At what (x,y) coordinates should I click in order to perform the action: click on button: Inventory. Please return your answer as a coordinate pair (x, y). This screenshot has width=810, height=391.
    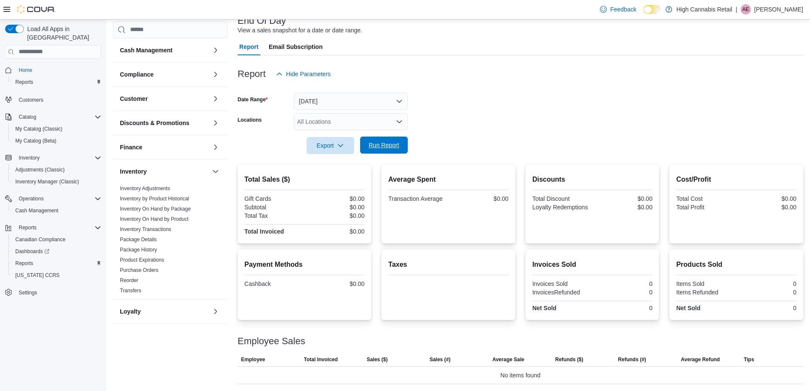
    Looking at the image, I should click on (216, 171).